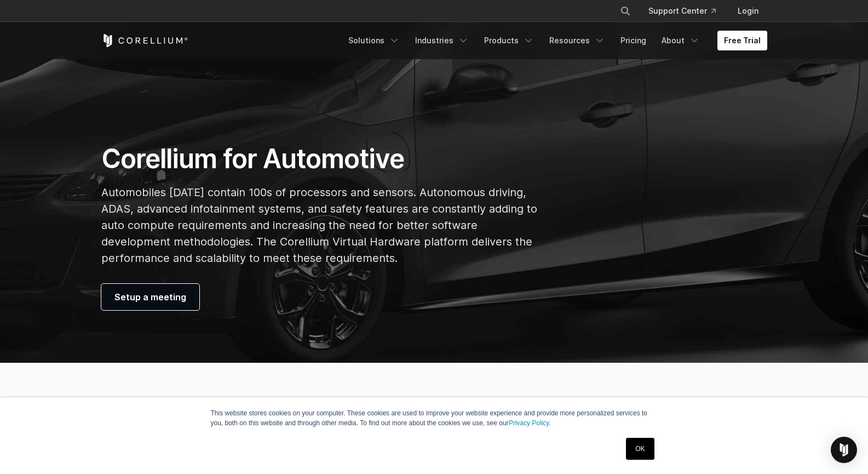 This screenshot has width=868, height=474. Describe the element at coordinates (626, 11) in the screenshot. I see `button: Search` at that location.